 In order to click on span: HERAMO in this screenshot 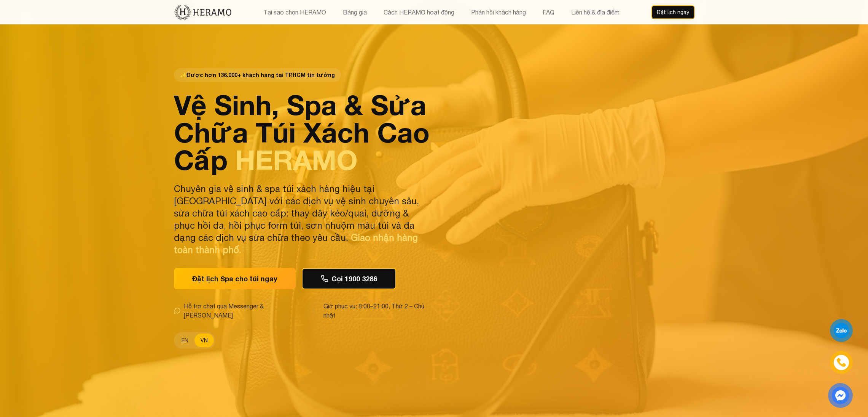, I will do `click(297, 159)`.